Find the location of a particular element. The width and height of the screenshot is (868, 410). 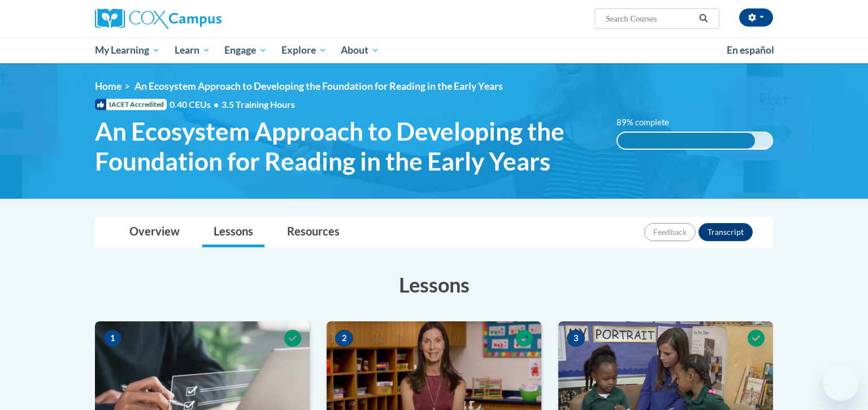

span: Explore is located at coordinates (304, 50).